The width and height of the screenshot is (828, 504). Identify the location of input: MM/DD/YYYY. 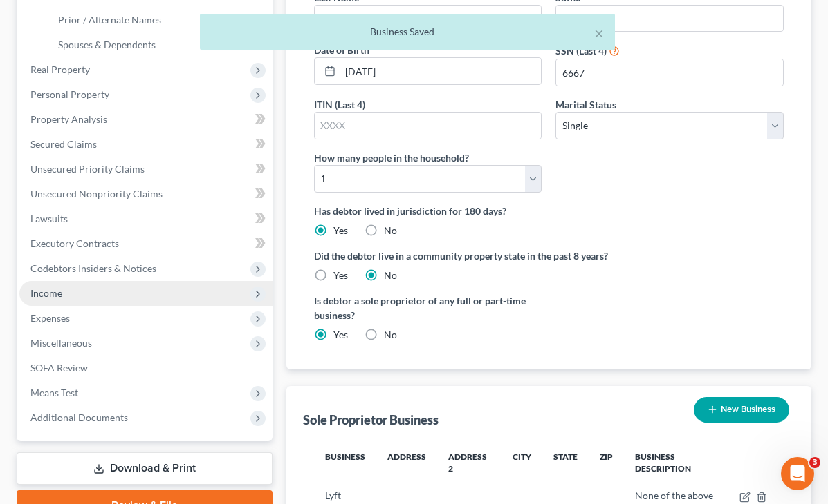
(440, 72).